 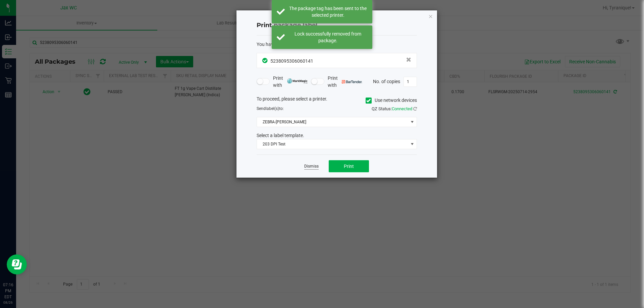 I want to click on span: Send to:, so click(x=270, y=109).